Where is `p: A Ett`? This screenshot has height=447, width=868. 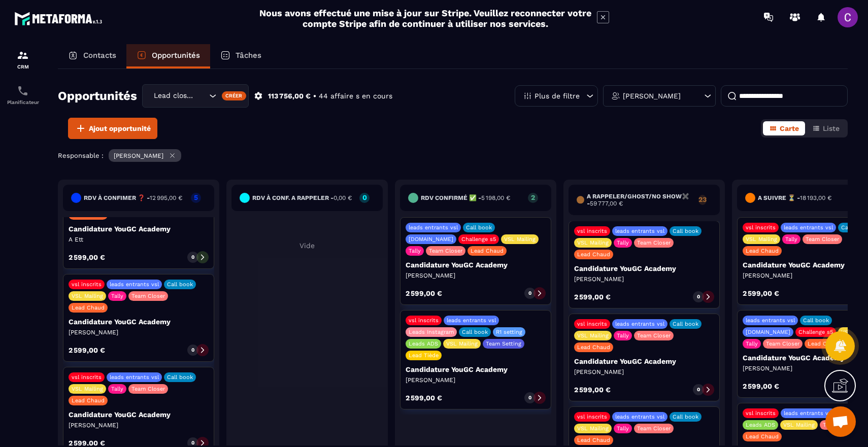 p: A Ett is located at coordinates (139, 239).